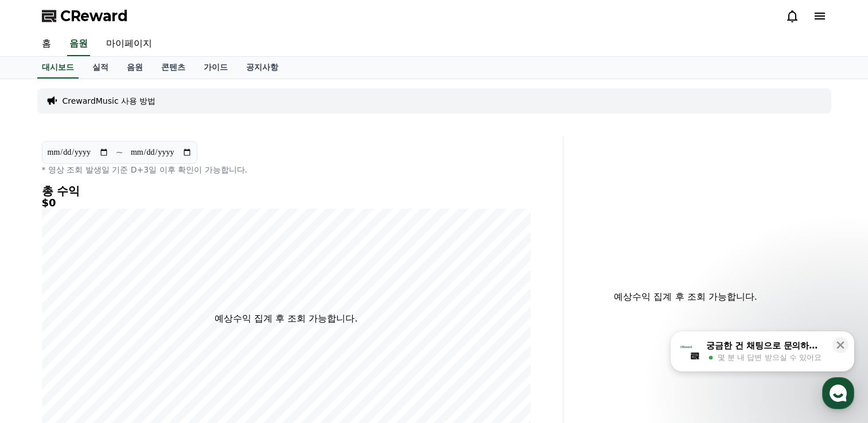 Image resolution: width=868 pixels, height=423 pixels. I want to click on a: CReward, so click(85, 16).